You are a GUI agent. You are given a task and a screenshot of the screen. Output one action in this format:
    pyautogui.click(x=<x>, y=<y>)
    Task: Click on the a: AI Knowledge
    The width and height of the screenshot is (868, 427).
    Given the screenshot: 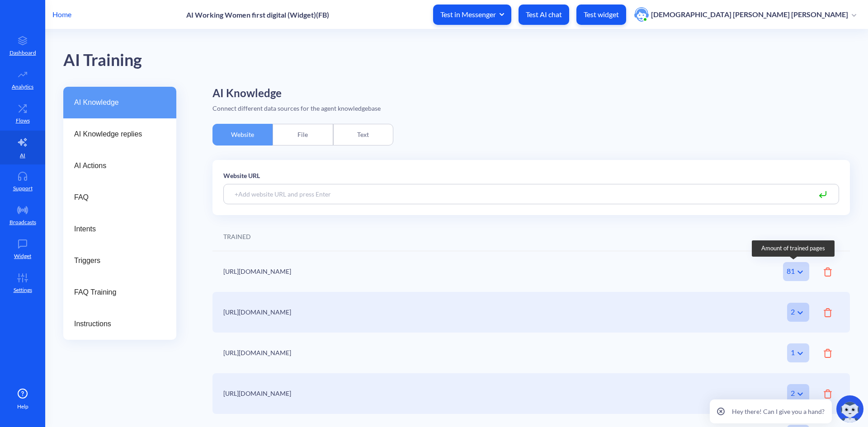 What is the action you would take?
    pyautogui.click(x=119, y=103)
    